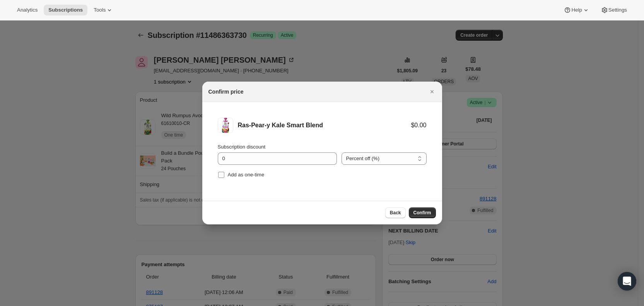  I want to click on button: Settings, so click(614, 10).